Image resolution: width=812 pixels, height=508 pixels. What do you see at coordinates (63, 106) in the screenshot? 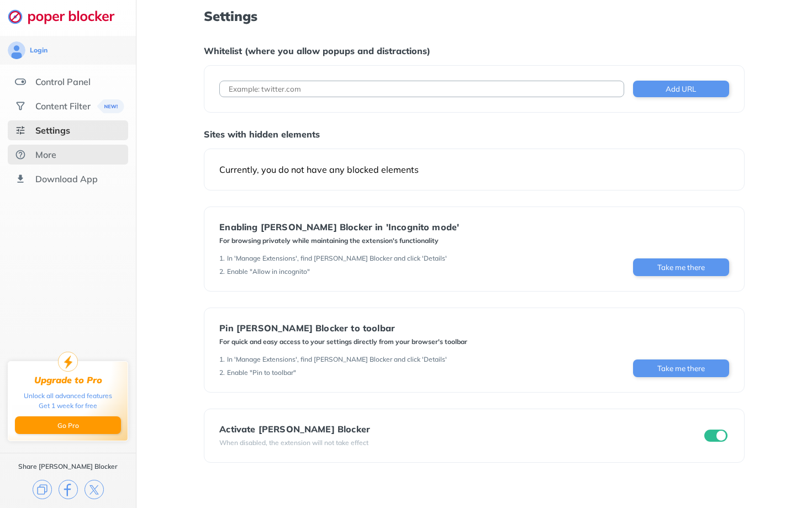
I see `div: Content Filter` at bounding box center [63, 106].